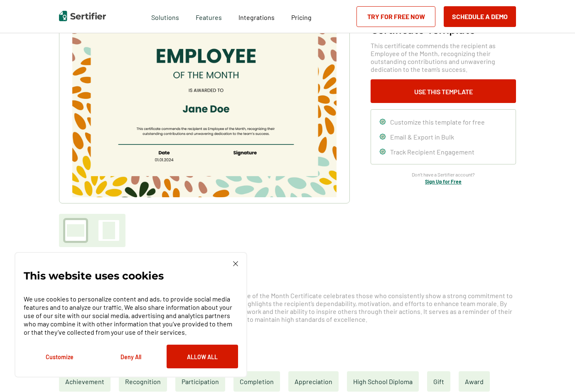 The height and width of the screenshot is (392, 575). Describe the element at coordinates (165, 16) in the screenshot. I see `span: Solutions` at that location.